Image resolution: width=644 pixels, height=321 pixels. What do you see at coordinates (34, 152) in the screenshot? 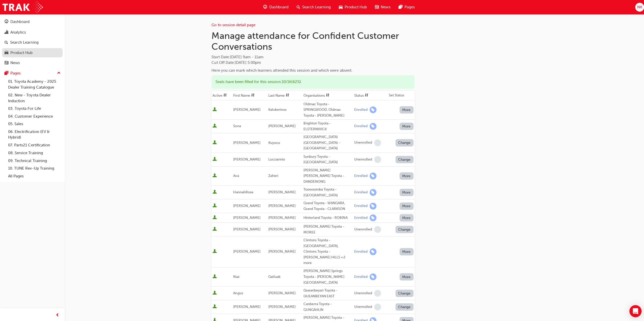
I see `a: 08. Service Training` at bounding box center [34, 152].